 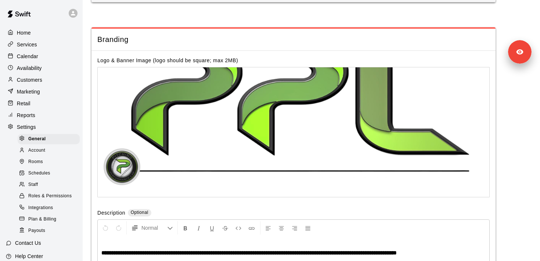 What do you see at coordinates (28, 243) in the screenshot?
I see `p: Contact Us` at bounding box center [28, 243].